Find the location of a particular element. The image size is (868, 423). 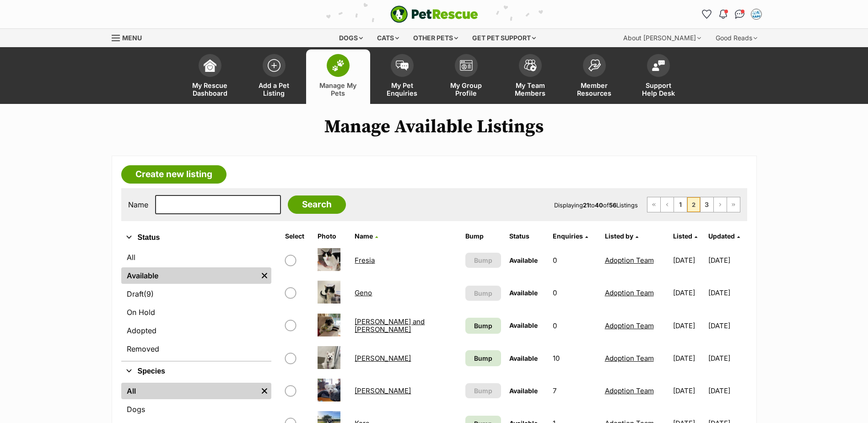

input: Search is located at coordinates (317, 205).